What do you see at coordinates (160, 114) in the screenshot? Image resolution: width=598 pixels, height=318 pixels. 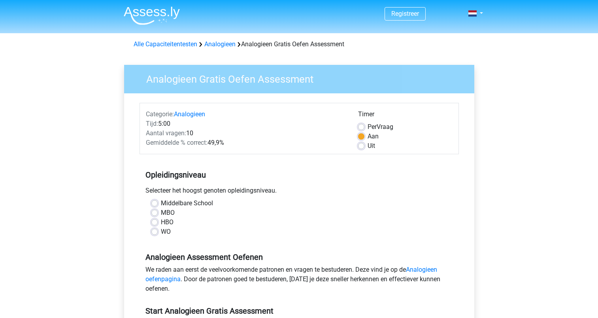 I see `span: Categorie:` at bounding box center [160, 114].